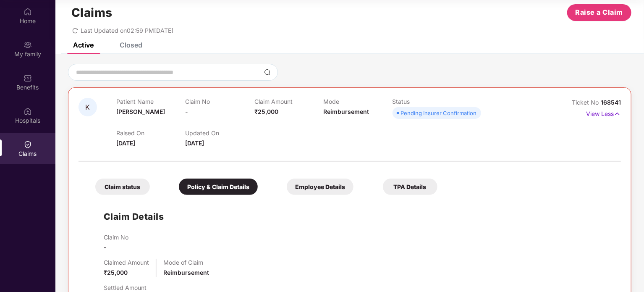  Describe the element at coordinates (586, 102) in the screenshot. I see `span: Ticket No` at that location.